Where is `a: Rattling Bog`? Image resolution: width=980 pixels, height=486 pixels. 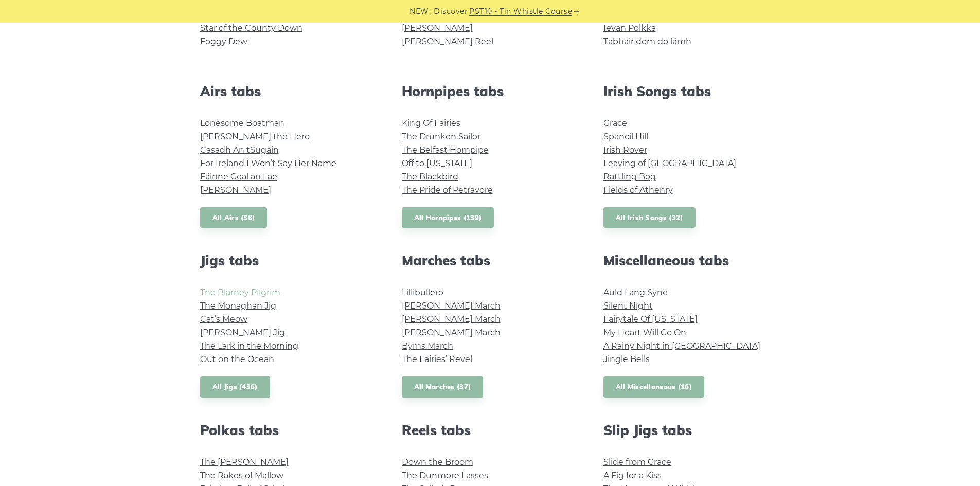 a: Rattling Bog is located at coordinates (630, 176).